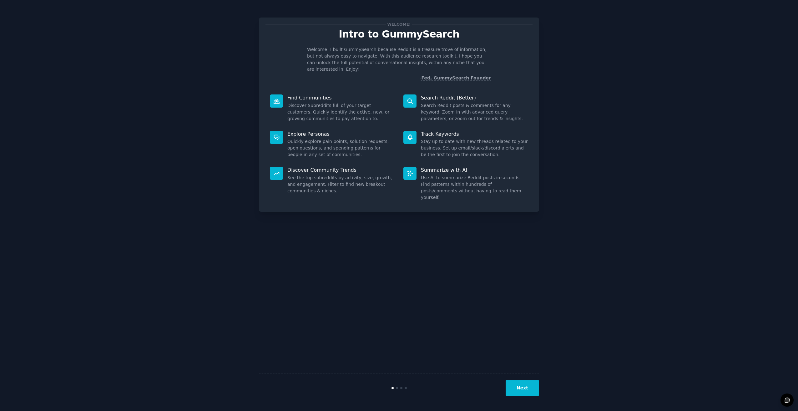  What do you see at coordinates (474, 170) in the screenshot?
I see `p: Summarize with AI` at bounding box center [474, 170].